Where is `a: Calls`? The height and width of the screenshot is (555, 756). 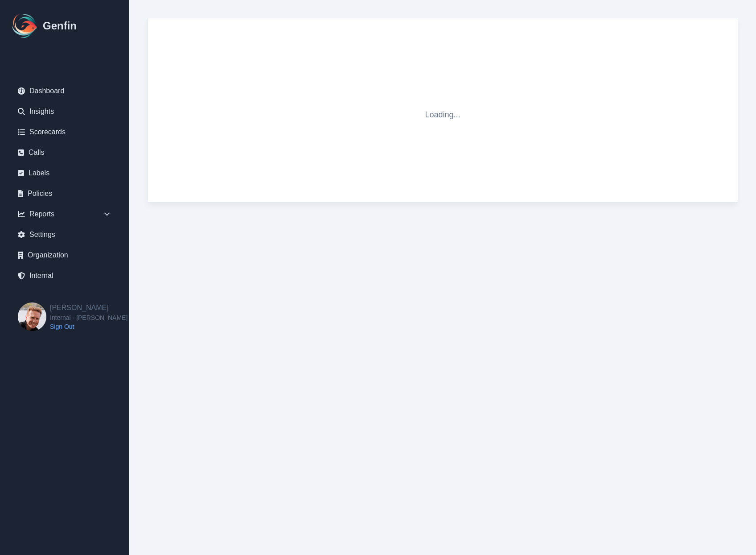 a: Calls is located at coordinates (64, 153).